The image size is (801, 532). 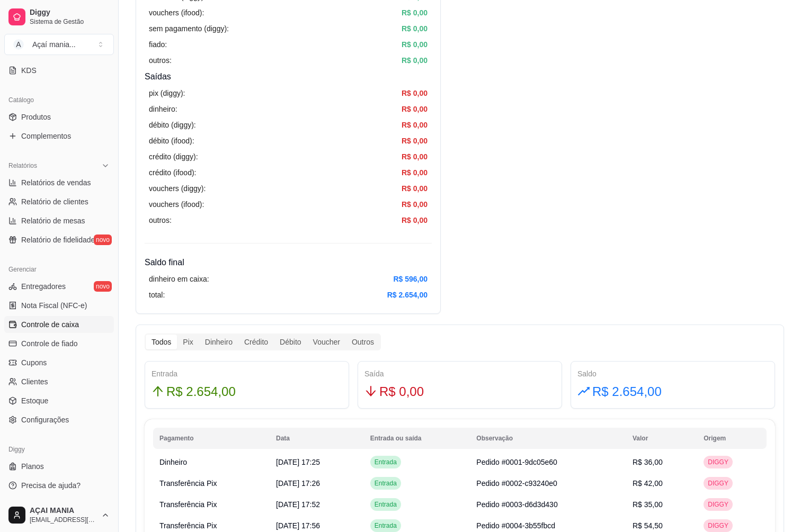 I want to click on a: Controle de caixa, so click(x=59, y=325).